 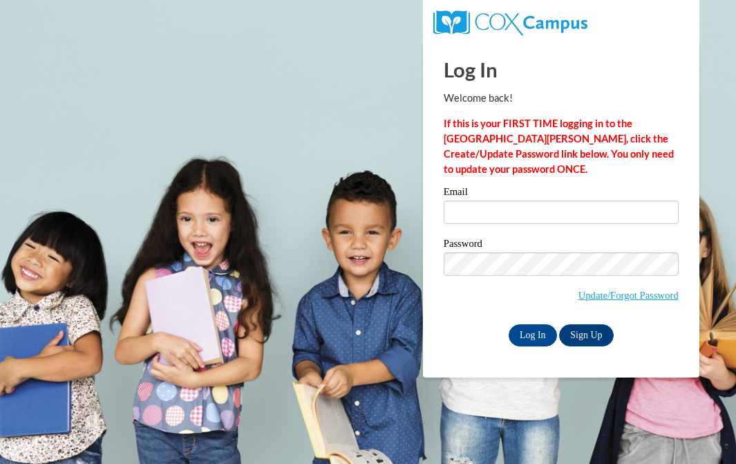 What do you see at coordinates (562, 245) in the screenshot?
I see `label: Password` at bounding box center [562, 245].